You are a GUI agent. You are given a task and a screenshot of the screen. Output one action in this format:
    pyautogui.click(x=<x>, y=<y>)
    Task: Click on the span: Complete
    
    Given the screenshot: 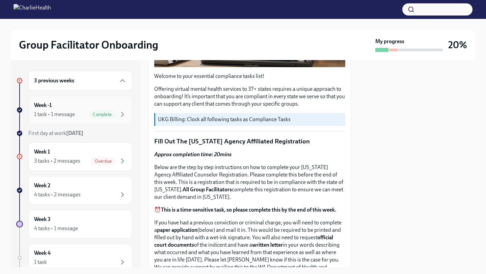 What is the action you would take?
    pyautogui.click(x=102, y=114)
    